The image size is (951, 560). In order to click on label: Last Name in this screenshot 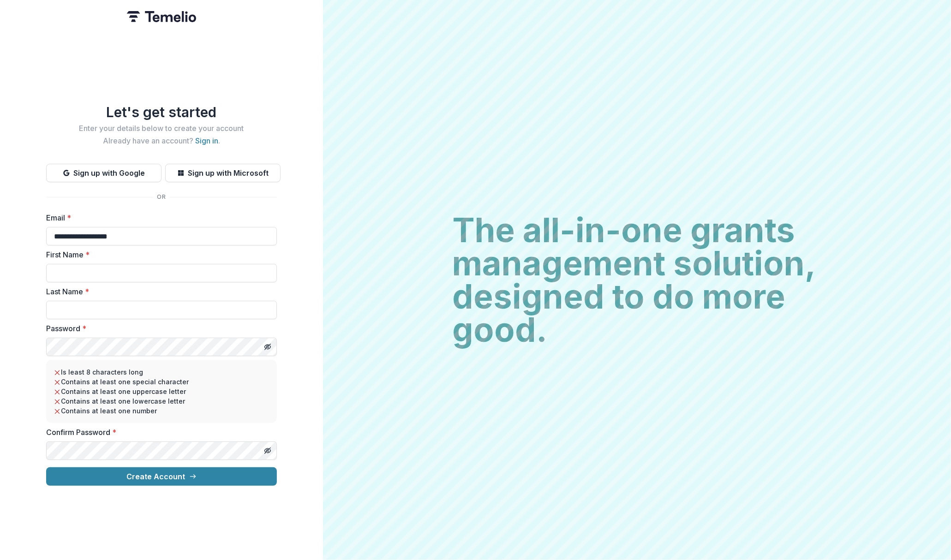, I will do `click(159, 292)`.